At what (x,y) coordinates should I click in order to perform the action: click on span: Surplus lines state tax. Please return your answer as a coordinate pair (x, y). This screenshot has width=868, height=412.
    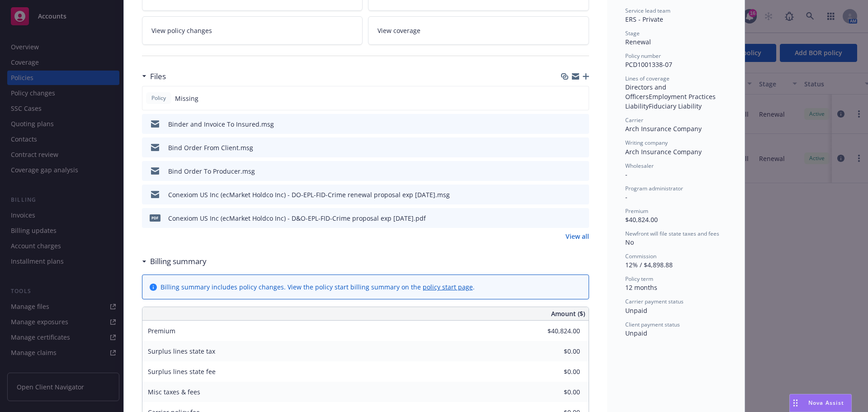
    Looking at the image, I should click on (181, 351).